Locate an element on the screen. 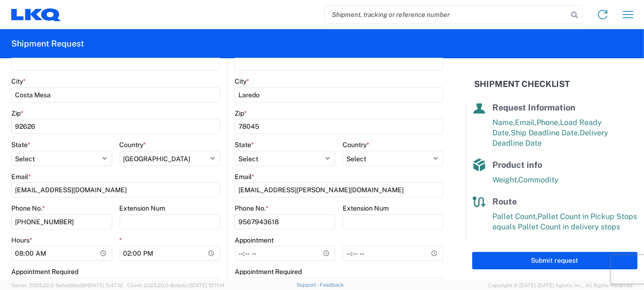 Image resolution: width=644 pixels, height=290 pixels. span: Pallet Count, is located at coordinates (515, 216).